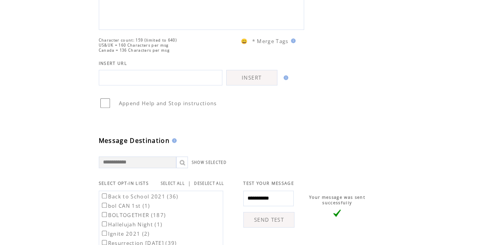 The height and width of the screenshot is (245, 490). I want to click on a: SHOW SELECTED, so click(209, 162).